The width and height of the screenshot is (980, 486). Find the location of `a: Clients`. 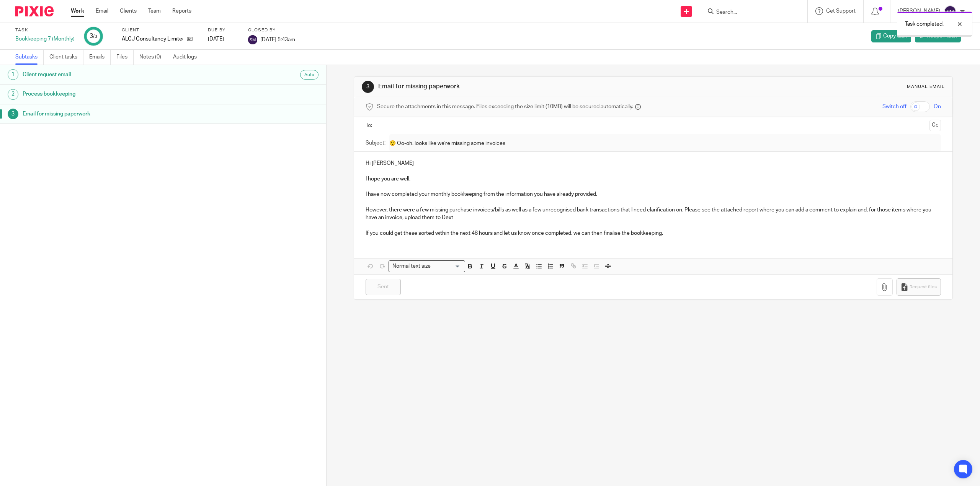

a: Clients is located at coordinates (128, 11).